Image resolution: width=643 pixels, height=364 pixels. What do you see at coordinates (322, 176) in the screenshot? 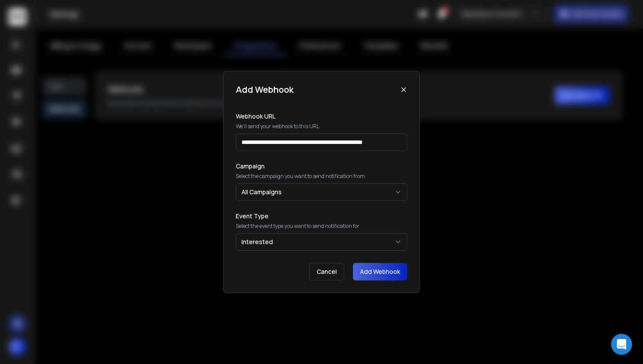
I see `p: Select the campaign you want to send notification from` at bounding box center [322, 176].